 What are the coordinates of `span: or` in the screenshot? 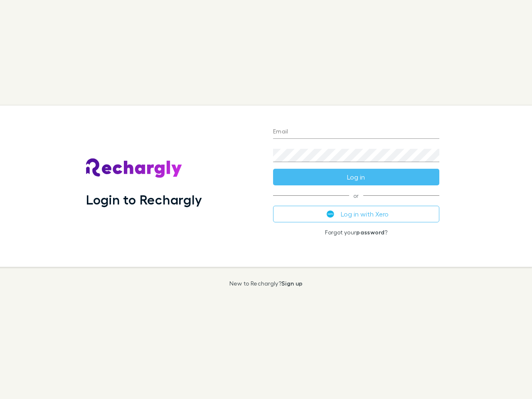 It's located at (356, 195).